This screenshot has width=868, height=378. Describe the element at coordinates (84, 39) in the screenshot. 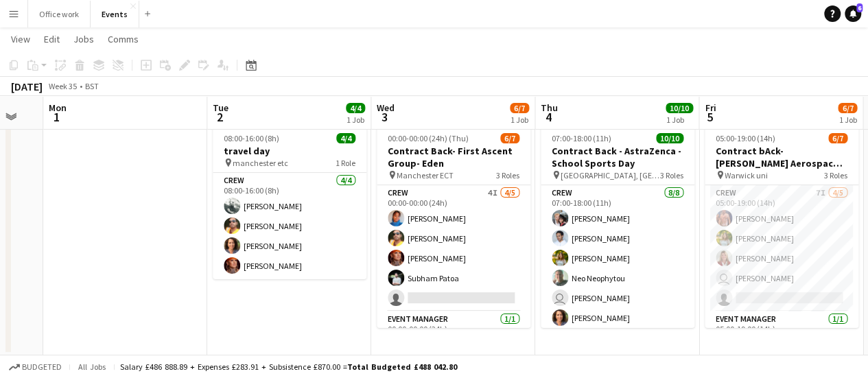

I see `a: Jobs` at that location.